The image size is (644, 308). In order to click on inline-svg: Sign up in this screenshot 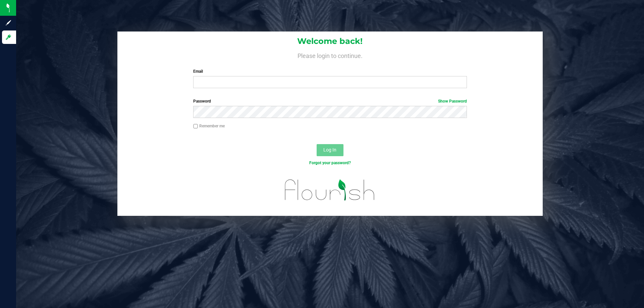, I will do `click(8, 23)`.